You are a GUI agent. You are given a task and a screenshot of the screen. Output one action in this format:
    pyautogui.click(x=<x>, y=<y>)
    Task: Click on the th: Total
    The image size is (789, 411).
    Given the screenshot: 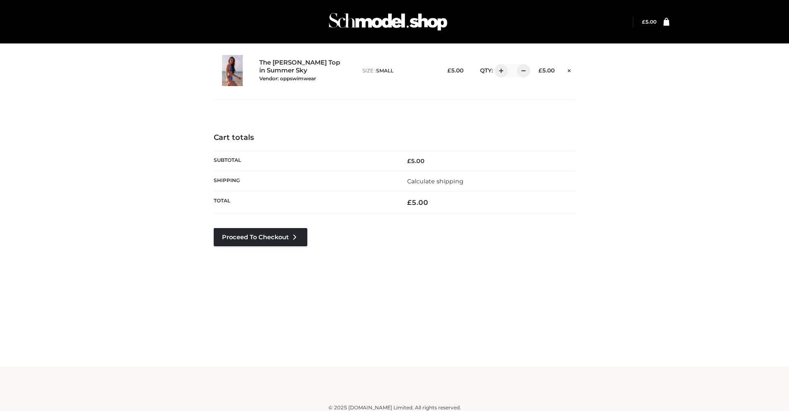 What is the action you would take?
    pyautogui.click(x=304, y=203)
    